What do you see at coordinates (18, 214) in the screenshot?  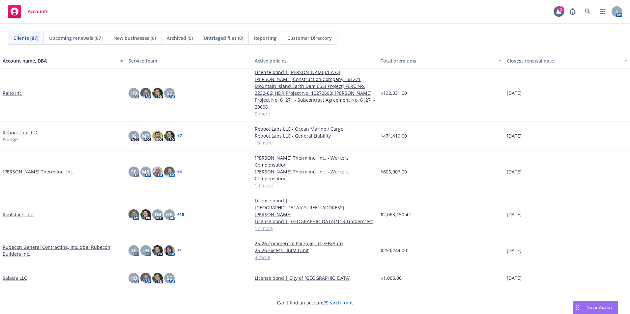 I see `a: Roofstock, Inc.` at bounding box center [18, 214].